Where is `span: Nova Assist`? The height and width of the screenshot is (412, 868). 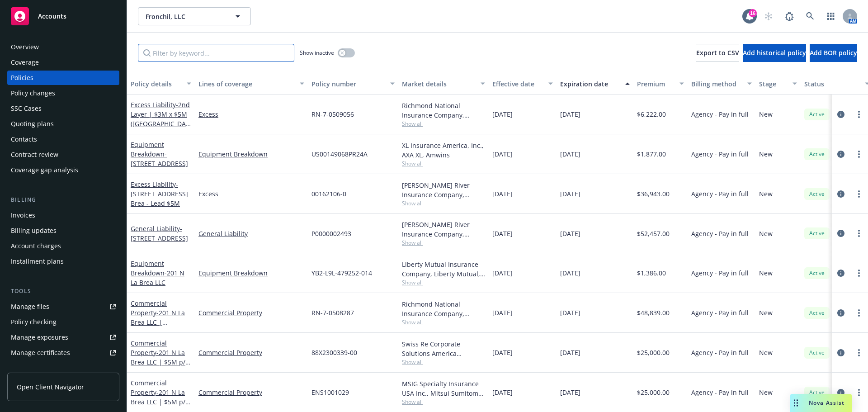 span: Nova Assist is located at coordinates (826, 403).